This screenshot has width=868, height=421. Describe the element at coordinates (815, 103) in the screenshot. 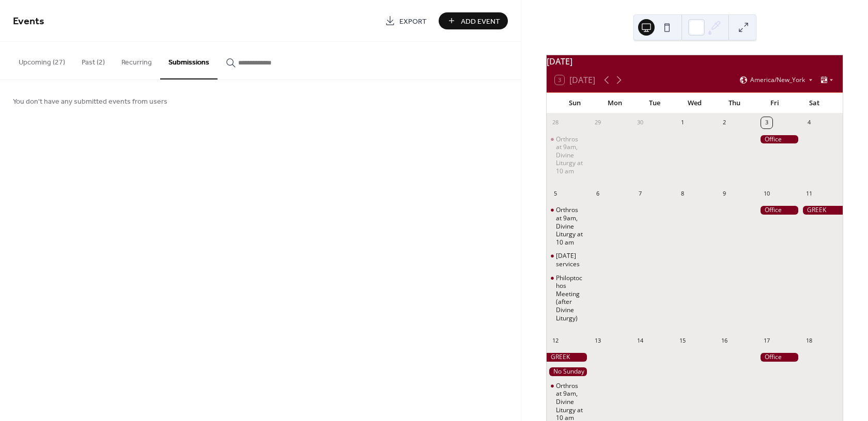

I see `div: Sat` at that location.